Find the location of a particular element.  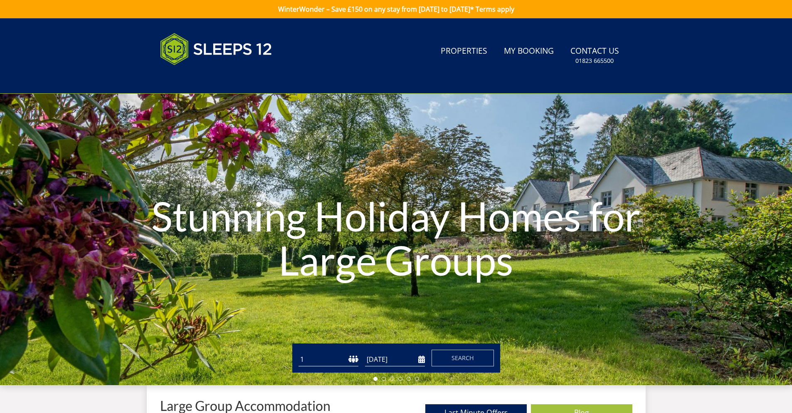

button: Search is located at coordinates (463, 358).